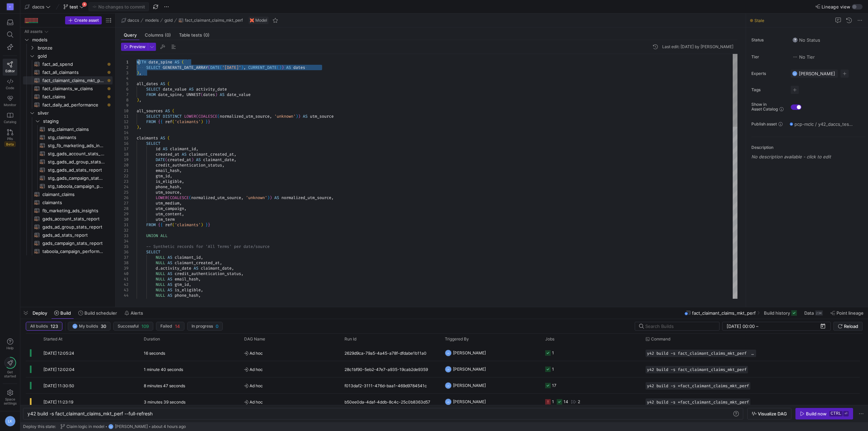  What do you see at coordinates (125, 165) in the screenshot?
I see `div: 20` at bounding box center [125, 165].